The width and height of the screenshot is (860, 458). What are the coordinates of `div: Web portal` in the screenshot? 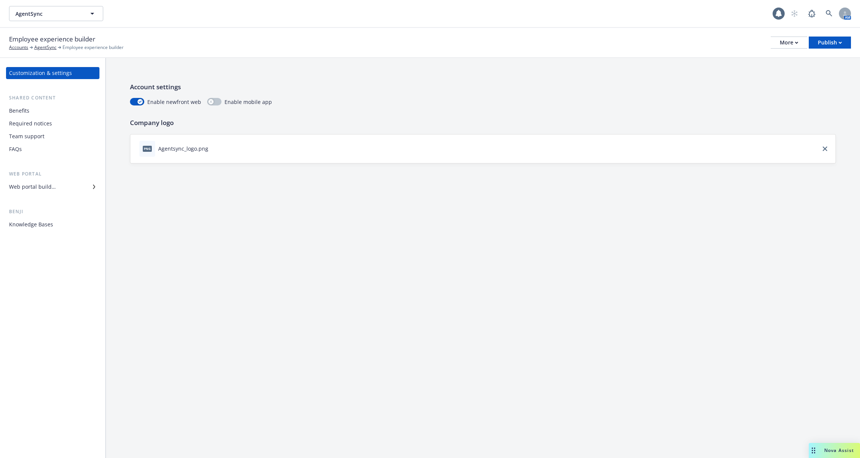 It's located at (53, 174).